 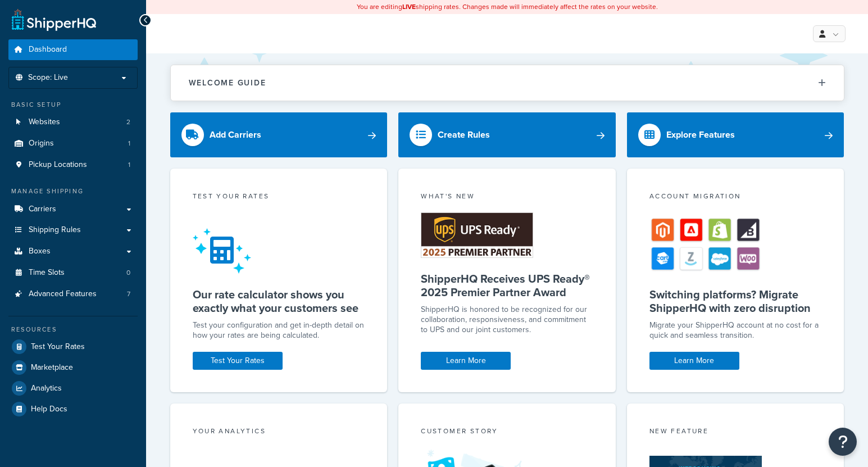 What do you see at coordinates (73, 210) in the screenshot?
I see `li: Carriers` at bounding box center [73, 210].